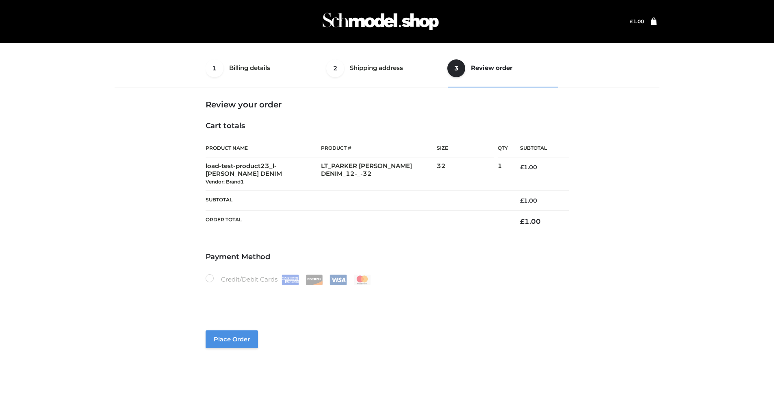 Image resolution: width=774 pixels, height=404 pixels. What do you see at coordinates (503, 148) in the screenshot?
I see `th: Qty` at bounding box center [503, 148].